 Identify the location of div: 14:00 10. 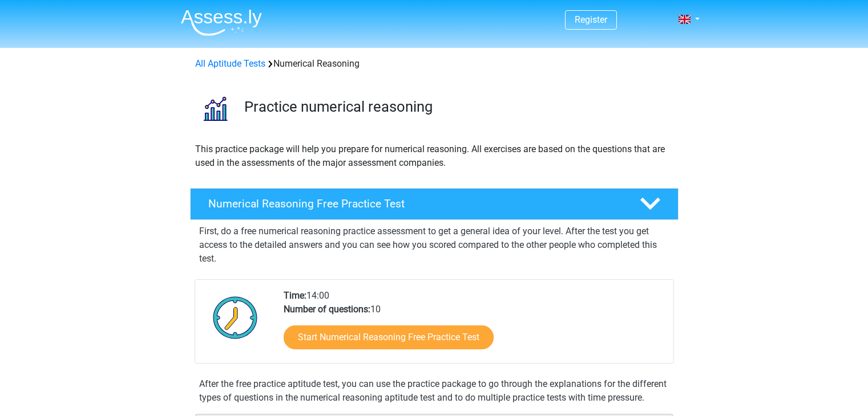
(474, 326).